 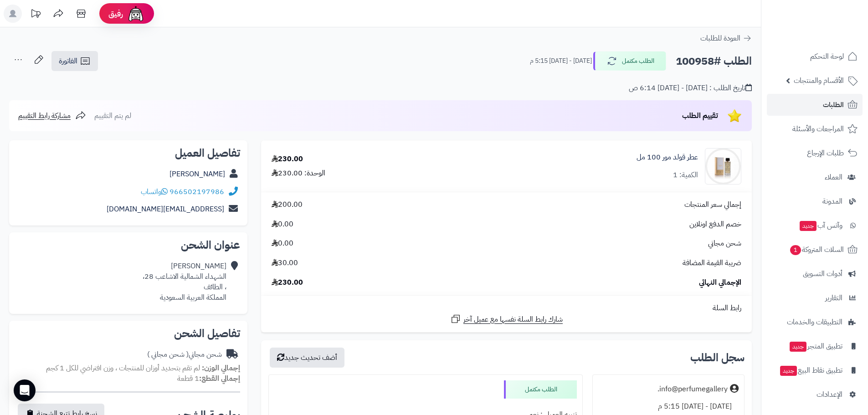 What do you see at coordinates (819, 81) in the screenshot?
I see `span: الأقسام والمنتجات` at bounding box center [819, 81].